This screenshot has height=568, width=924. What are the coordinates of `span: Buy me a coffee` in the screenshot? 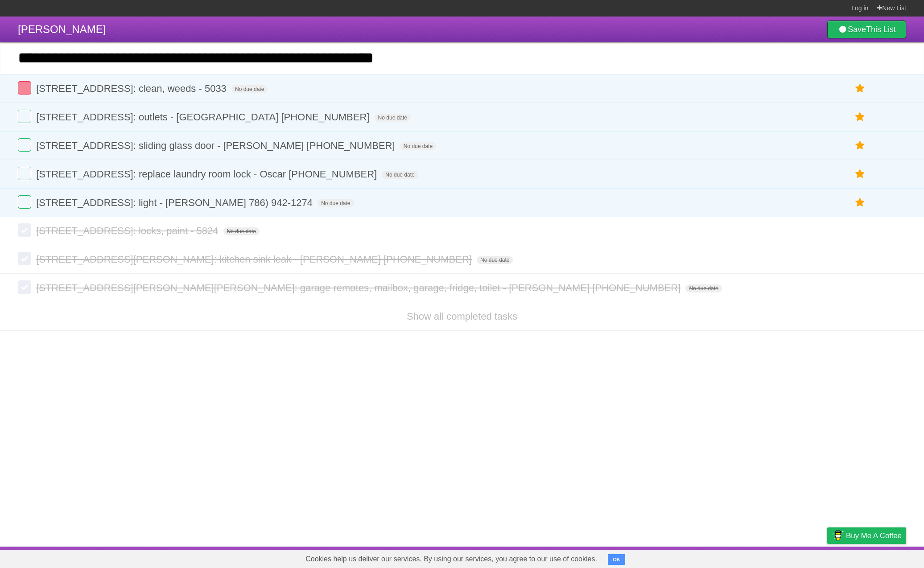 It's located at (874, 536).